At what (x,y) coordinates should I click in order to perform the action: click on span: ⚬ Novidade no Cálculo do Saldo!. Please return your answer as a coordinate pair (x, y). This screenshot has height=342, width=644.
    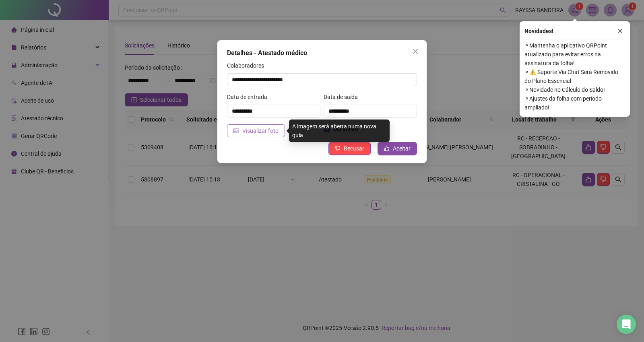
    Looking at the image, I should click on (575, 90).